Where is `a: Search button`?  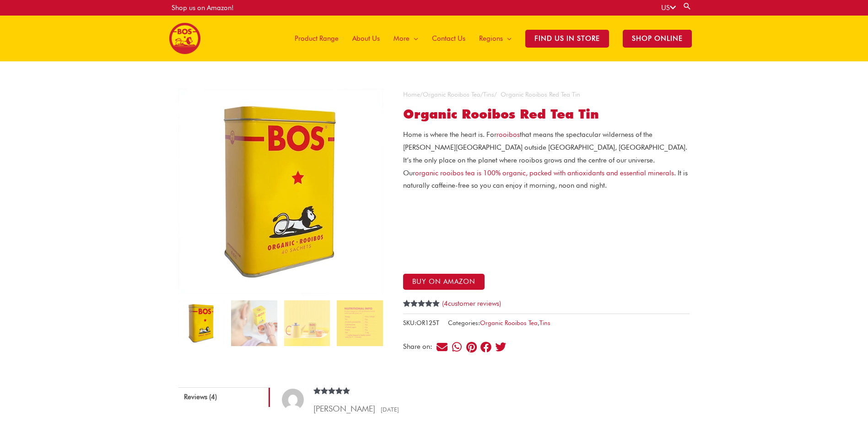 a: Search button is located at coordinates (687, 6).